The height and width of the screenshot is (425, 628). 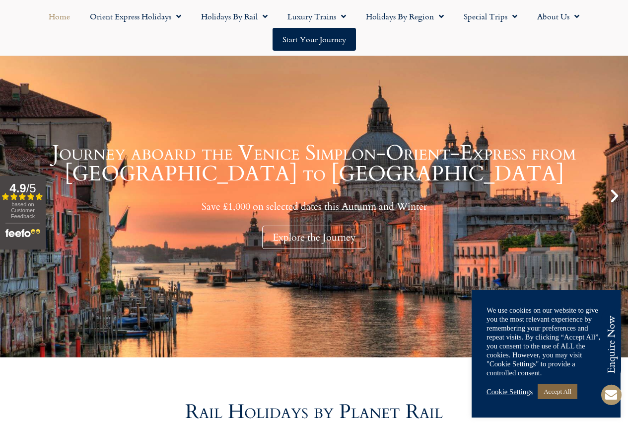 What do you see at coordinates (558, 391) in the screenshot?
I see `a: Accept All` at bounding box center [558, 391].